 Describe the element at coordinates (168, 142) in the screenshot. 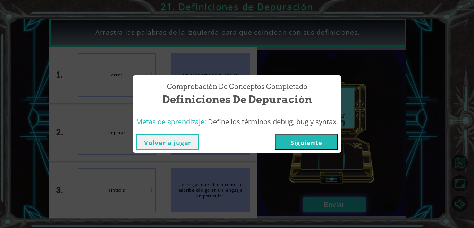

I see `button: Volver a jugar` at that location.